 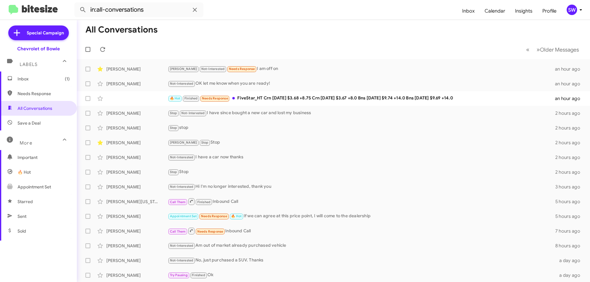 What do you see at coordinates (361, 246) in the screenshot?
I see `div: Am out of market already purchased vehicle` at bounding box center [361, 246].